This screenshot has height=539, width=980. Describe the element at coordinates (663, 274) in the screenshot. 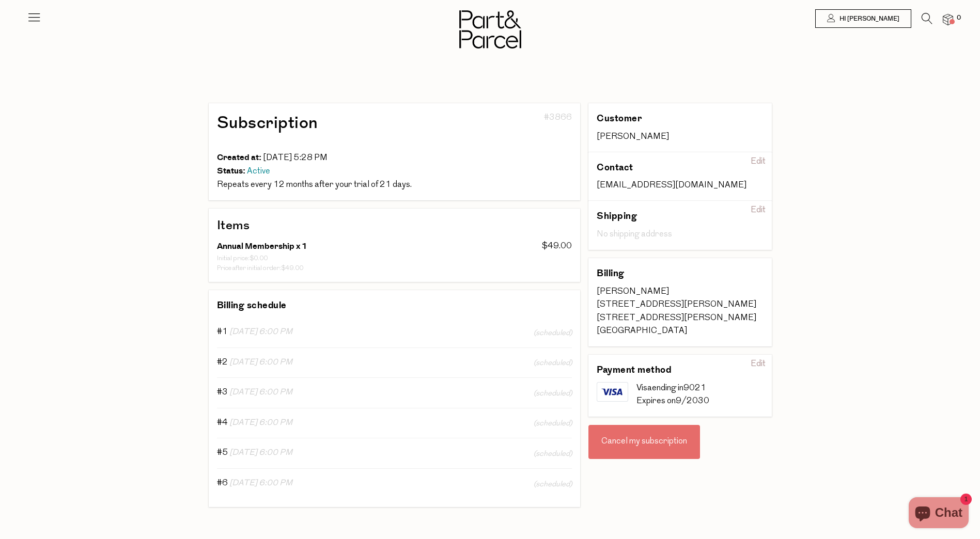

I see `h3: Billing` at that location.